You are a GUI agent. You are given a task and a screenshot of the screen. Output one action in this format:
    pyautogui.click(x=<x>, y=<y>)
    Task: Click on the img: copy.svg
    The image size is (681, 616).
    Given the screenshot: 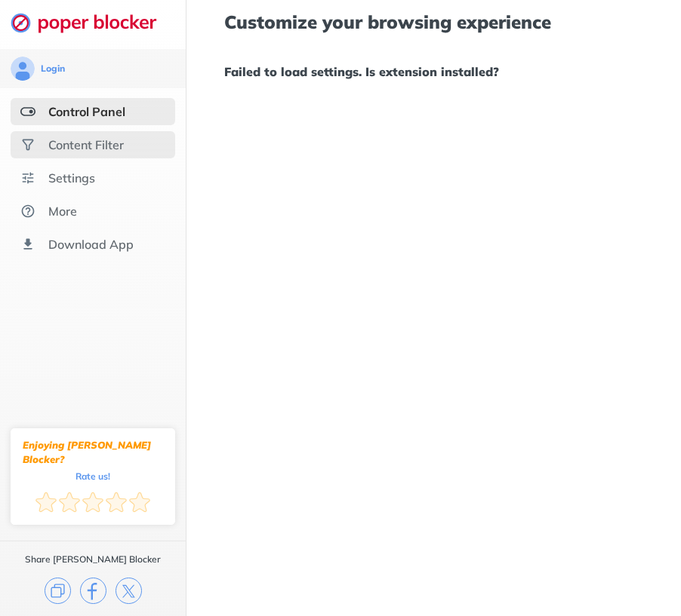 What is the action you would take?
    pyautogui.click(x=57, y=590)
    